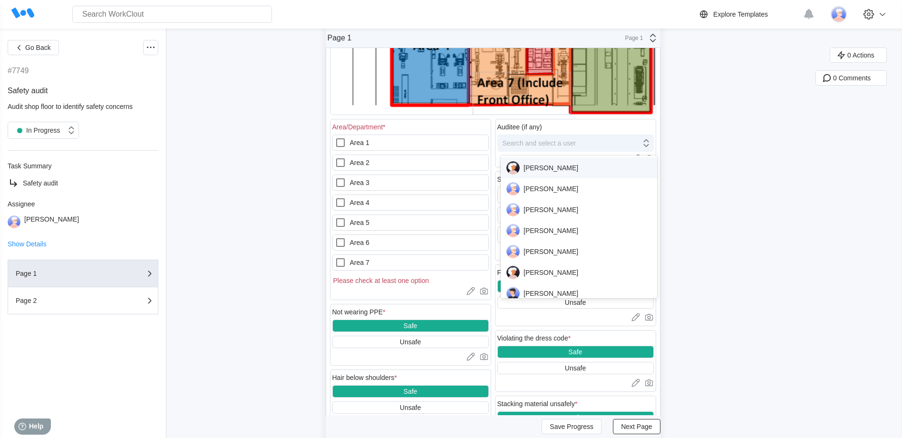 This screenshot has height=438, width=902. What do you see at coordinates (858, 55) in the screenshot?
I see `button: 0 Actions` at bounding box center [858, 55].